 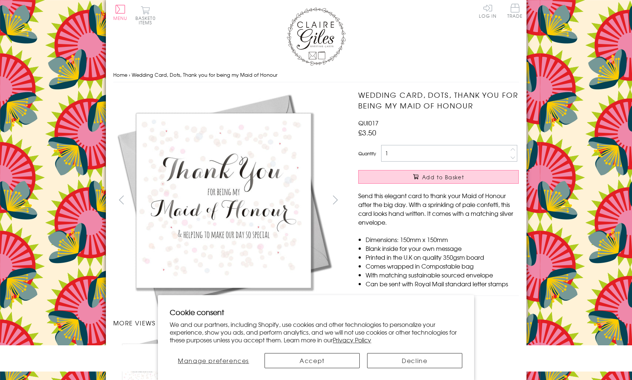 I want to click on li: Can be sent with Royal Mail standard letter stamps, so click(x=442, y=284).